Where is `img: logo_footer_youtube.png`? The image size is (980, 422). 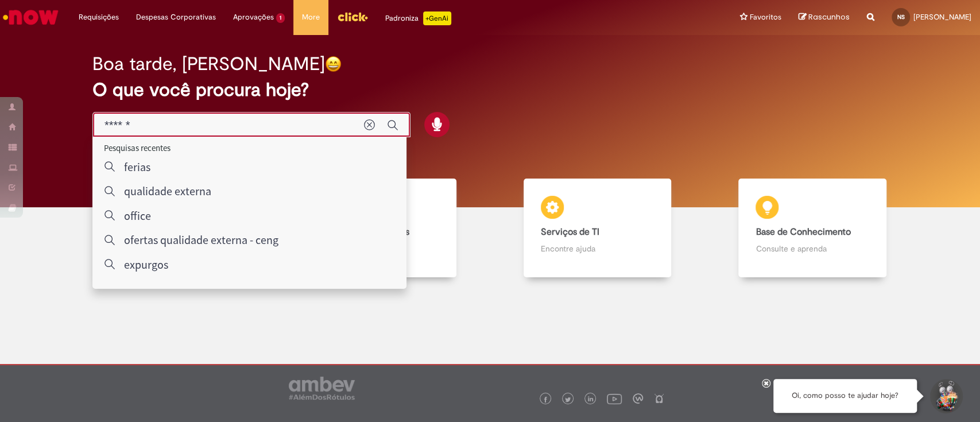 img: logo_footer_youtube.png is located at coordinates (614, 398).